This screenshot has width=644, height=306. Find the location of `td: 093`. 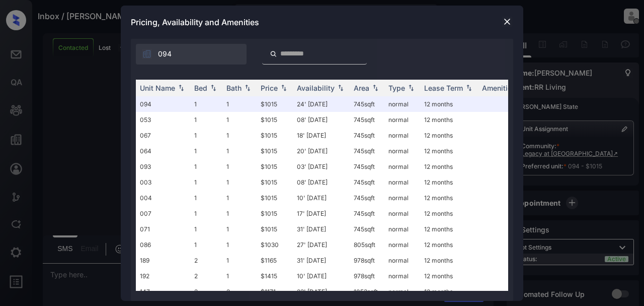

td: 093 is located at coordinates (163, 166).